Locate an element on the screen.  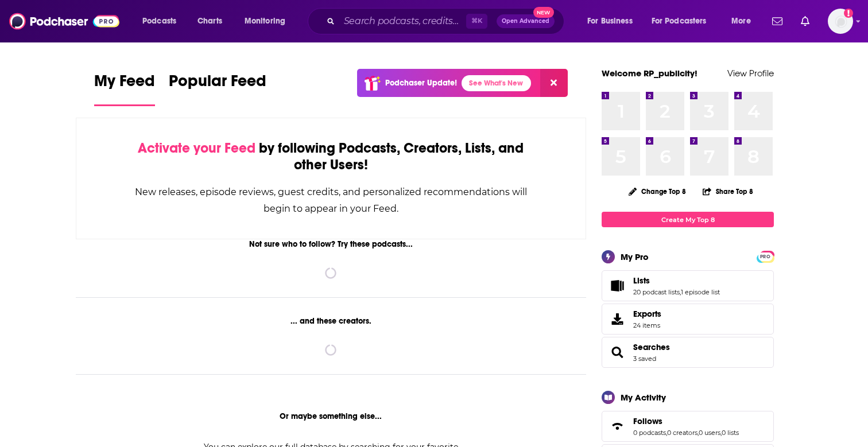
span: Open Advanced is located at coordinates (525, 22).